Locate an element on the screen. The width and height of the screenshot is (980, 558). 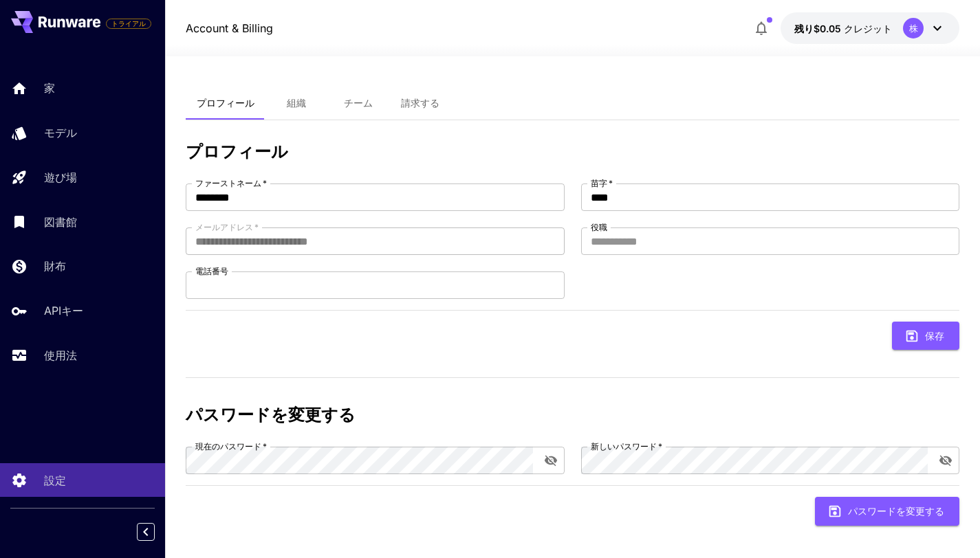
font: 苗字 is located at coordinates (599, 183).